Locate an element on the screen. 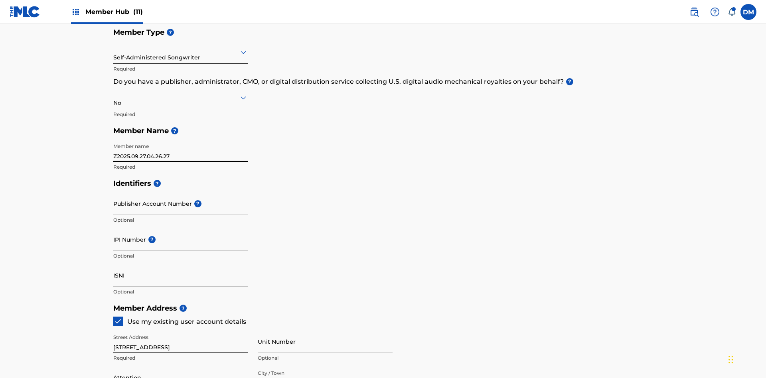 The width and height of the screenshot is (766, 378). div: User Menu is located at coordinates (749, 12).